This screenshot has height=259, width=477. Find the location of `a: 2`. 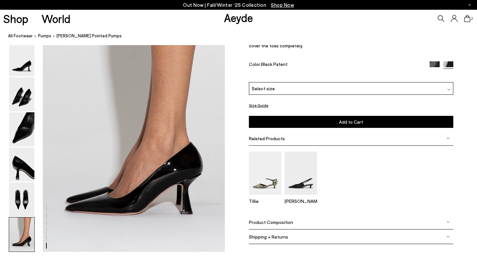

a: 2 is located at coordinates (467, 19).